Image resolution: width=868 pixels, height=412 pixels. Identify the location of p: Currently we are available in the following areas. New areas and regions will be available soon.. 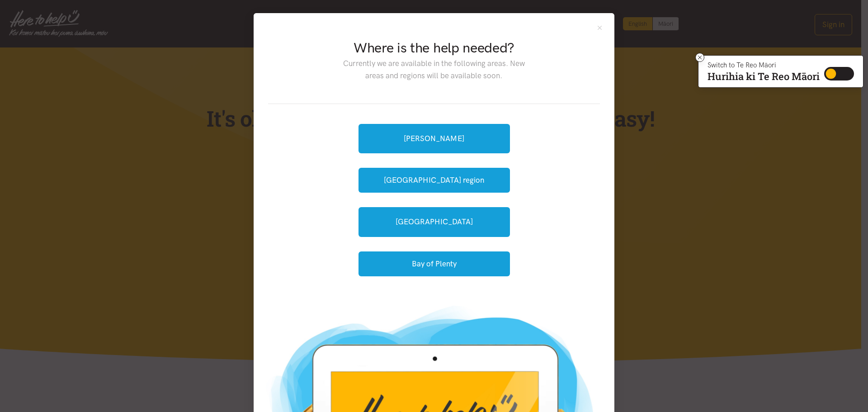
(434, 69).